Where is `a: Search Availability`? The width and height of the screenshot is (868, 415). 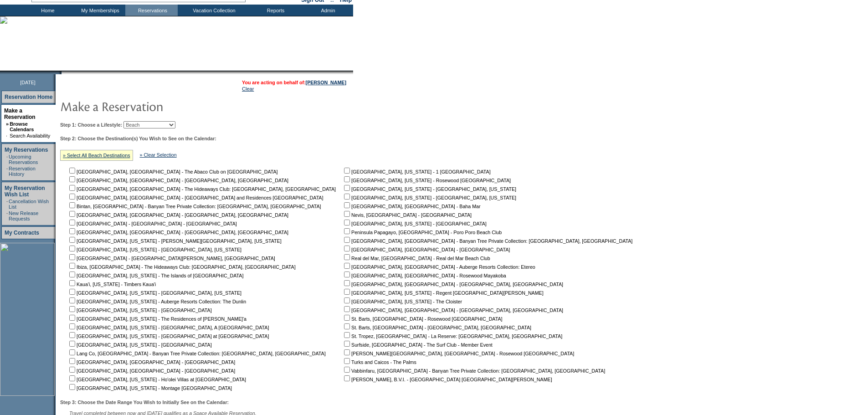 a: Search Availability is located at coordinates (30, 136).